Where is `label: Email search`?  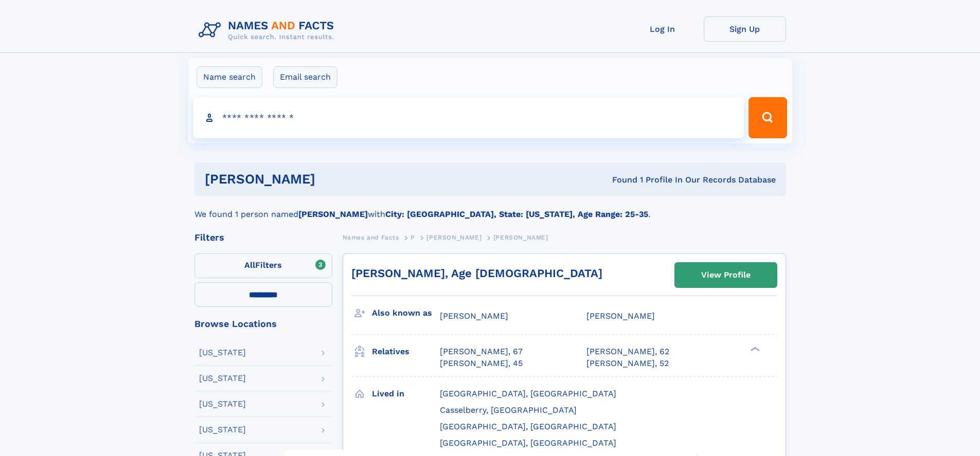 label: Email search is located at coordinates (305, 77).